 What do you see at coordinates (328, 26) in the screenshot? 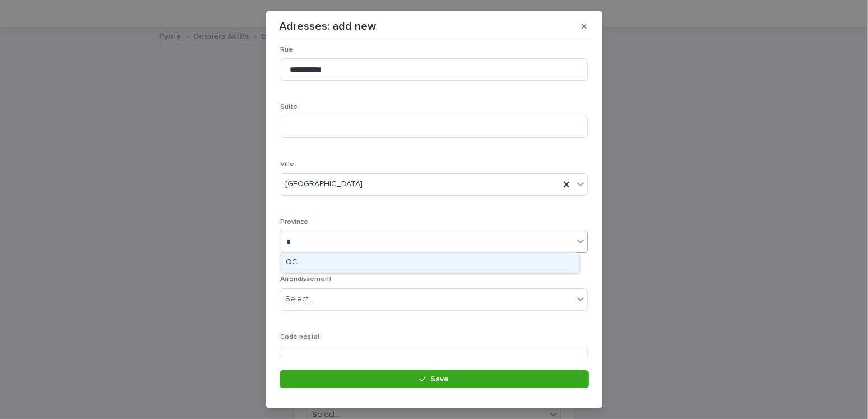
I see `p: Adresses: add new` at bounding box center [328, 26].